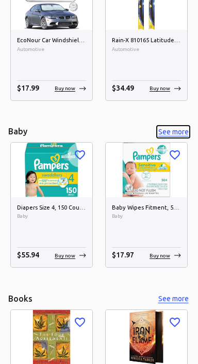 The width and height of the screenshot is (198, 364). What do you see at coordinates (51, 41) in the screenshot?
I see `h6: EcoNour Car Windshield Sun Shade, Reflector Sunshade Offers Ultimate Protection for Car Interior,...` at bounding box center [51, 41].